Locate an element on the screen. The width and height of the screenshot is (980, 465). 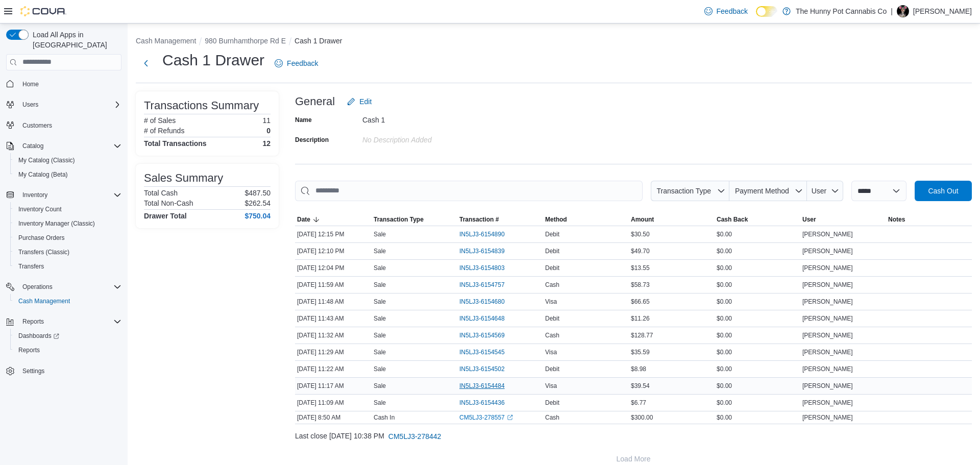
a: Feedback is located at coordinates (296, 63).